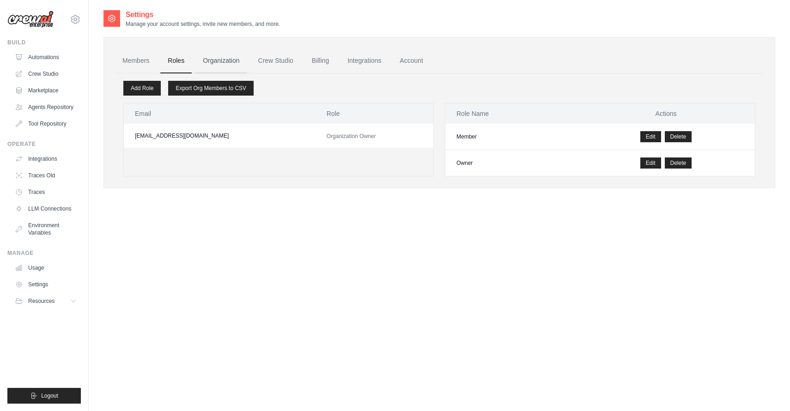 The width and height of the screenshot is (790, 411). I want to click on td: Owner, so click(511, 163).